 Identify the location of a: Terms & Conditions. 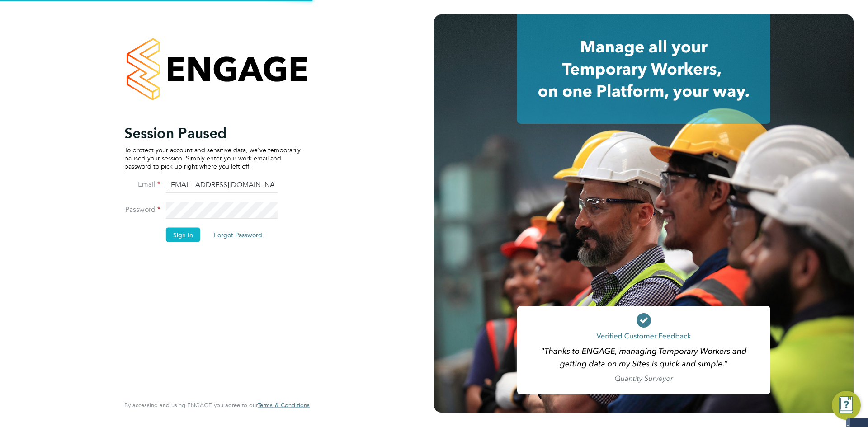
(284, 405).